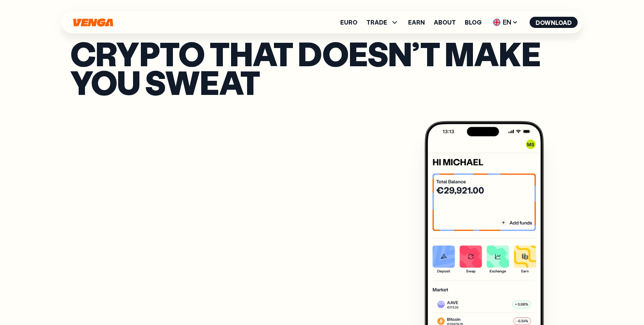  Describe the element at coordinates (349, 22) in the screenshot. I see `a: Euro` at that location.